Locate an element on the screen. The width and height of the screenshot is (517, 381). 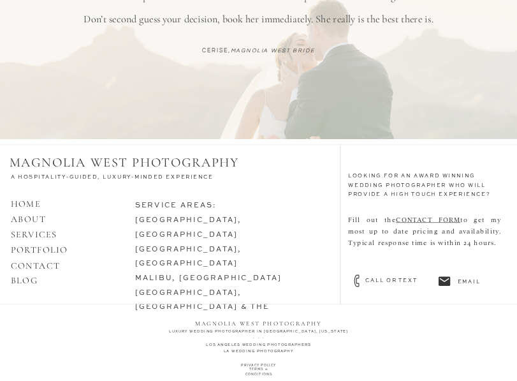
h3: service areas: is located at coordinates (227, 244).